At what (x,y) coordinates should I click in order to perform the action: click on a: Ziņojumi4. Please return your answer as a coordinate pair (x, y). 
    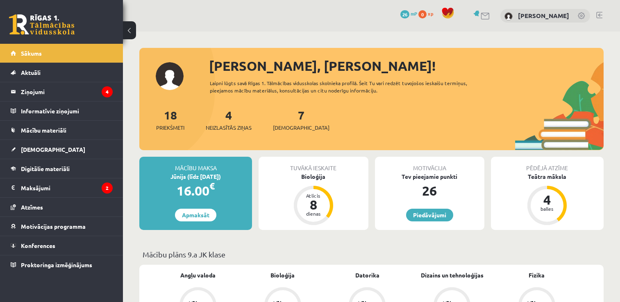
    Looking at the image, I should click on (61, 92).